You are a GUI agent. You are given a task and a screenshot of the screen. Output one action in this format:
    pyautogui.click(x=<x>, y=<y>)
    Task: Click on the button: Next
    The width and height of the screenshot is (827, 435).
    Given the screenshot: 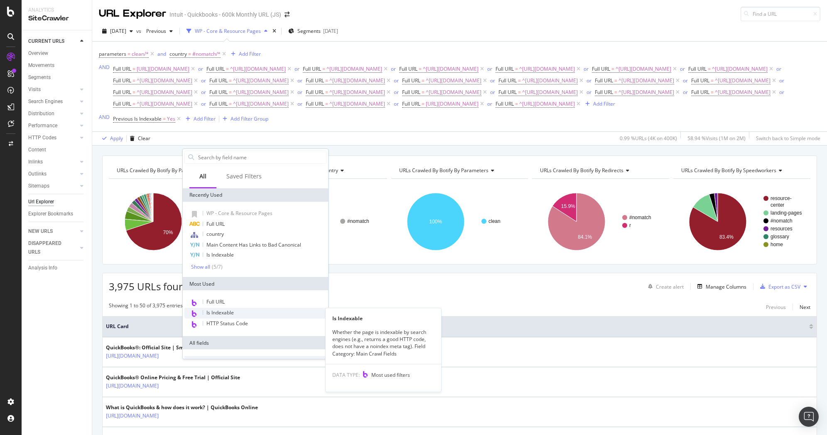 What is the action you would take?
    pyautogui.click(x=805, y=307)
    